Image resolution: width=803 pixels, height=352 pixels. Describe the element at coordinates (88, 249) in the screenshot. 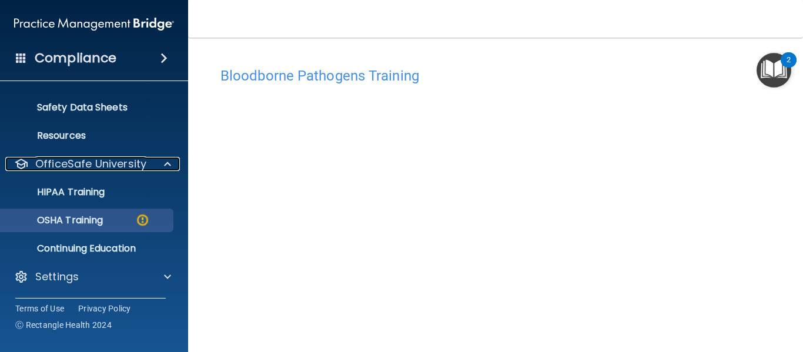

I see `p: Continuing Education` at that location.